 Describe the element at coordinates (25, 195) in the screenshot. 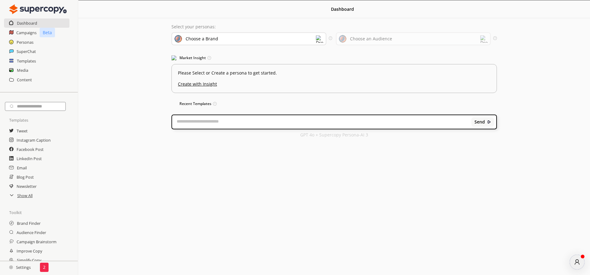

I see `h2: Show All` at that location.